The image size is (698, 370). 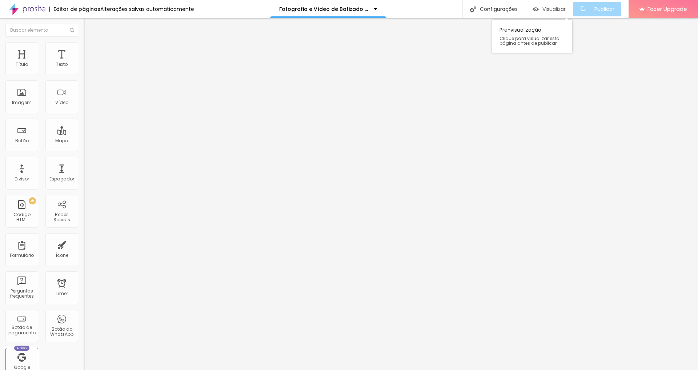 What do you see at coordinates (22, 348) in the screenshot?
I see `div: Novo` at bounding box center [22, 348].